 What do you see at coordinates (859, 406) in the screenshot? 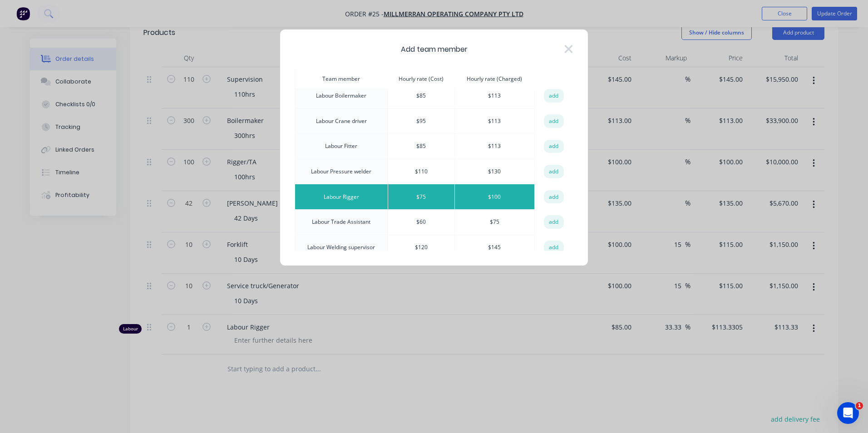
I see `span: 1` at bounding box center [859, 406].